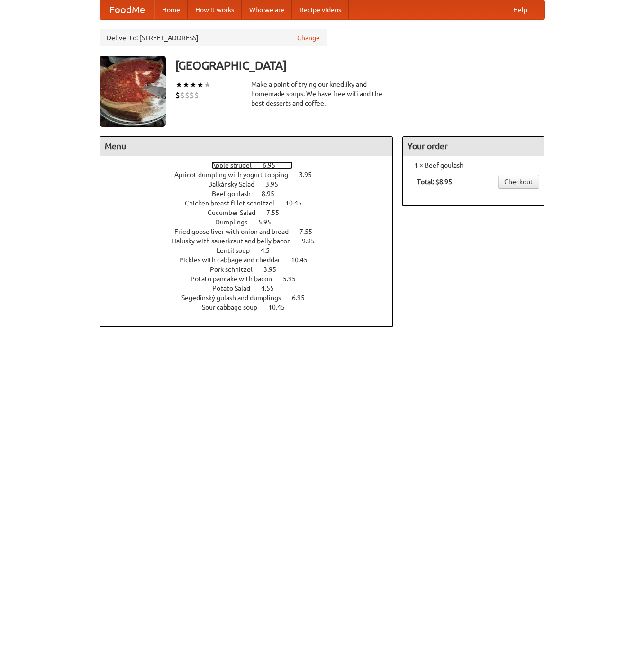 The width and height of the screenshot is (644, 670). I want to click on span: Potato pancake with bacon, so click(236, 279).